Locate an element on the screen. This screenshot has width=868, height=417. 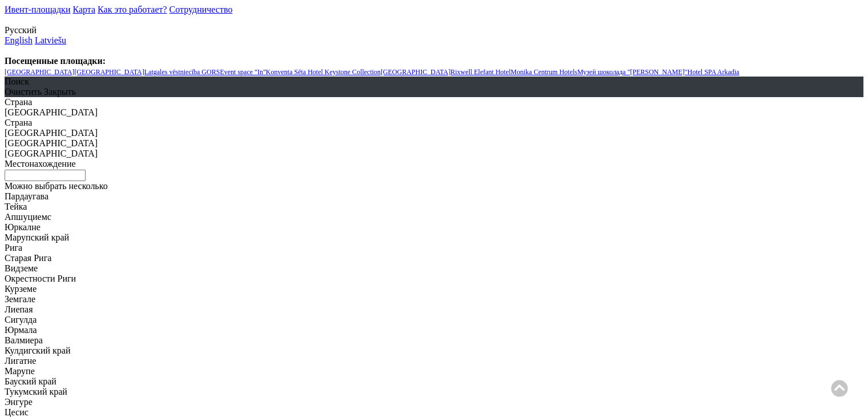
a: Latviešu is located at coordinates (50, 40).